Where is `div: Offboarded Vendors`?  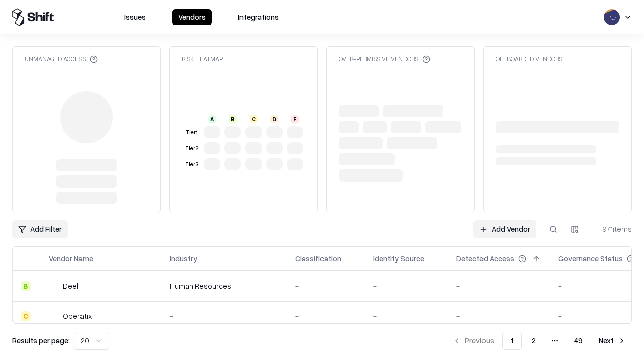
div: Offboarded Vendors is located at coordinates (529, 59).